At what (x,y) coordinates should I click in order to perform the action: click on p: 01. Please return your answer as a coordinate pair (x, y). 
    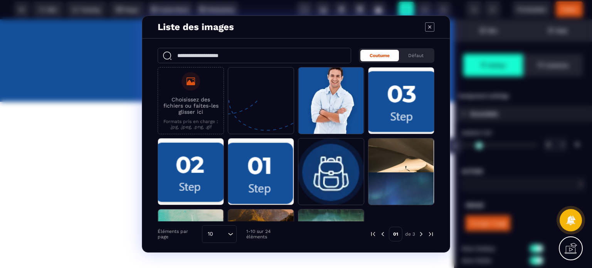
    Looking at the image, I should click on (395, 234).